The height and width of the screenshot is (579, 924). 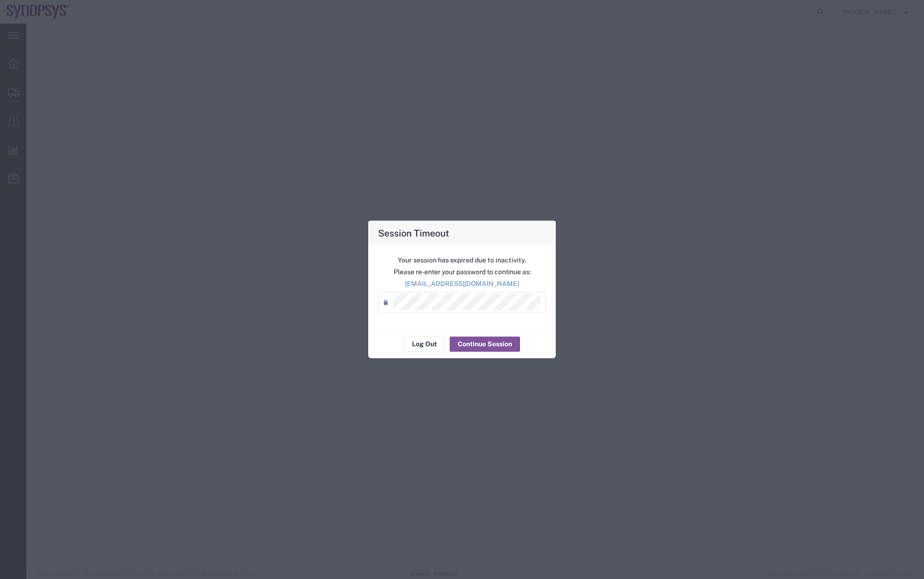 I want to click on h4: Session Timeout, so click(x=413, y=233).